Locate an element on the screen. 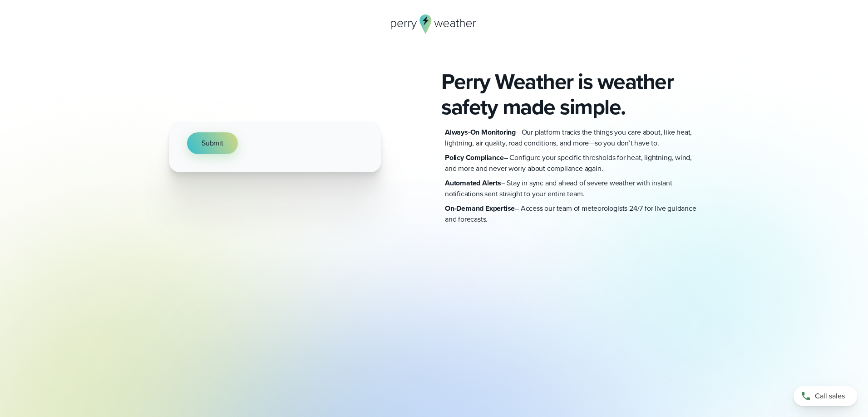  a: Call sales is located at coordinates (825, 397).